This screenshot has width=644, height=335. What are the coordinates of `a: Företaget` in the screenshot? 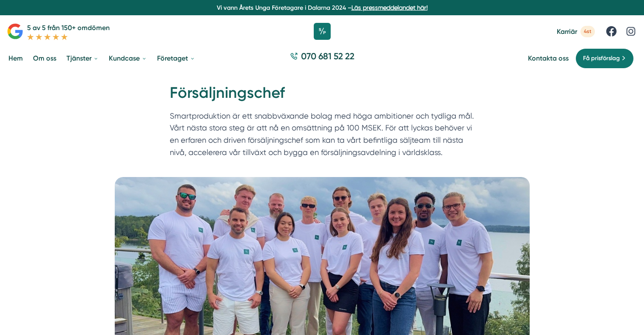 It's located at (176, 58).